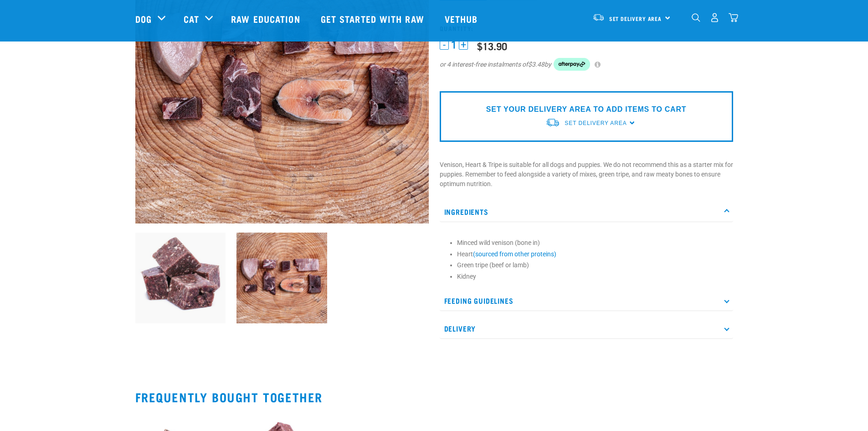 This screenshot has height=431, width=868. Describe the element at coordinates (266, 19) in the screenshot. I see `a: Raw Education` at that location.